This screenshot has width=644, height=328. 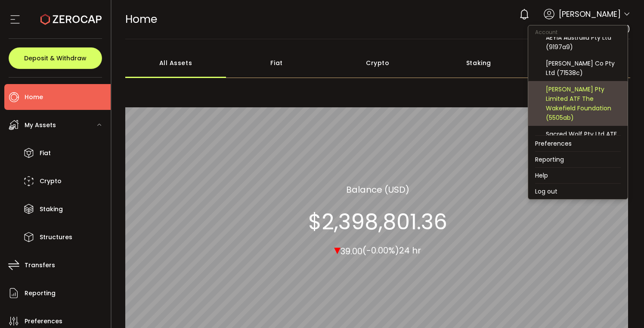 What do you see at coordinates (378, 189) in the screenshot?
I see `section: Balance (USD)` at bounding box center [378, 189].